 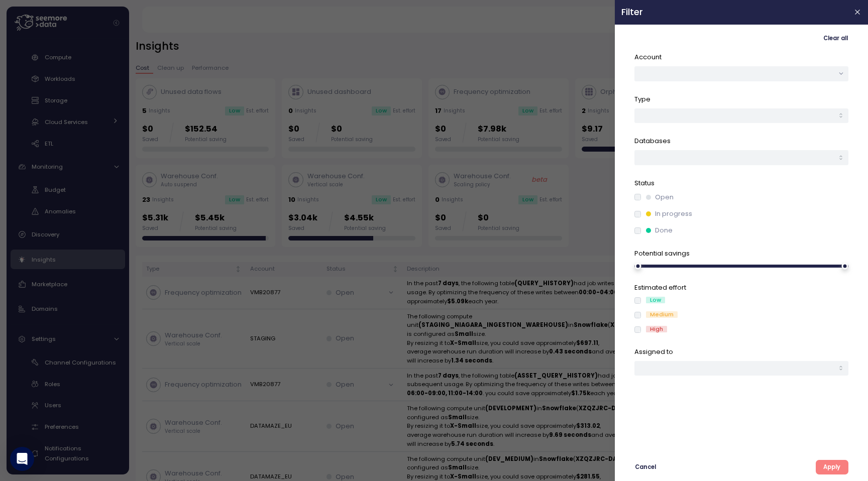 What do you see at coordinates (742, 57) in the screenshot?
I see `p: Account` at bounding box center [742, 57].